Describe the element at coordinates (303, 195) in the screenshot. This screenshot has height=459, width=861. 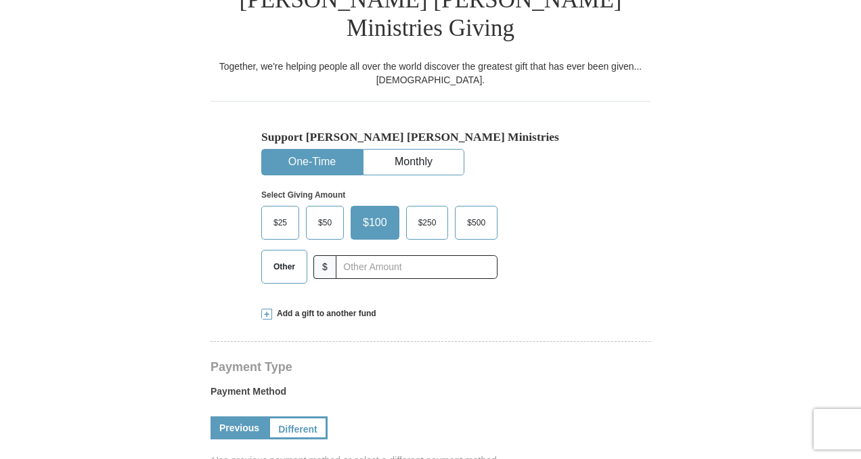
I see `strong: Select Giving Amount` at that location.